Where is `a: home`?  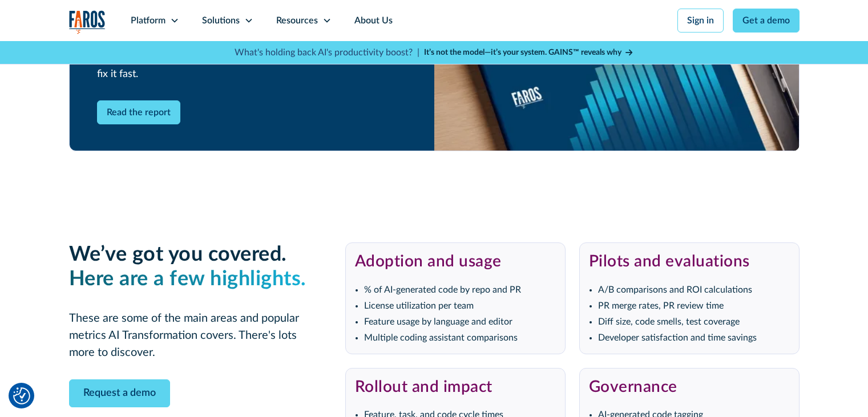
a: home is located at coordinates (87, 22).